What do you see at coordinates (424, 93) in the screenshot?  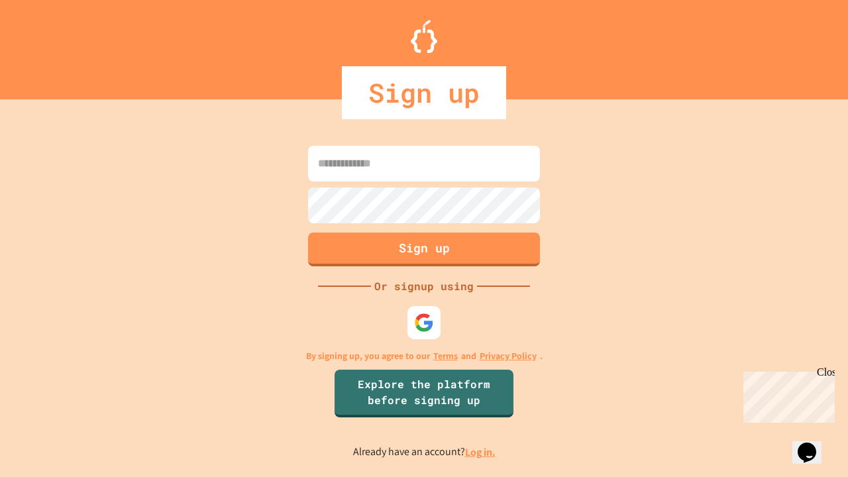 I see `div: Sign up` at bounding box center [424, 93].